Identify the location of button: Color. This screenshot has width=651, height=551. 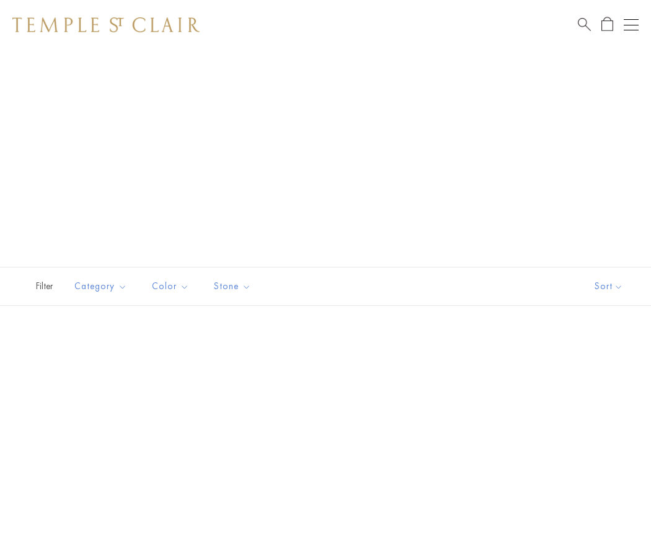
(171, 286).